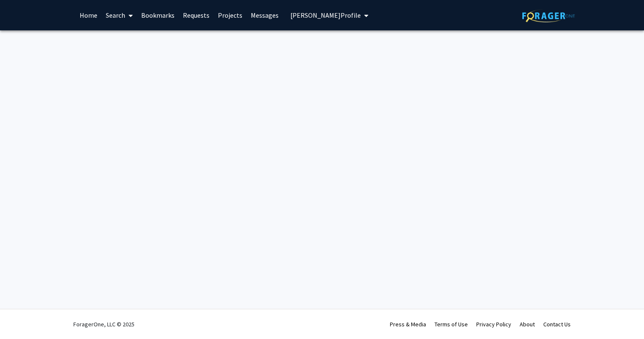 The width and height of the screenshot is (644, 339). Describe the element at coordinates (230, 15) in the screenshot. I see `a: Projects` at that location.